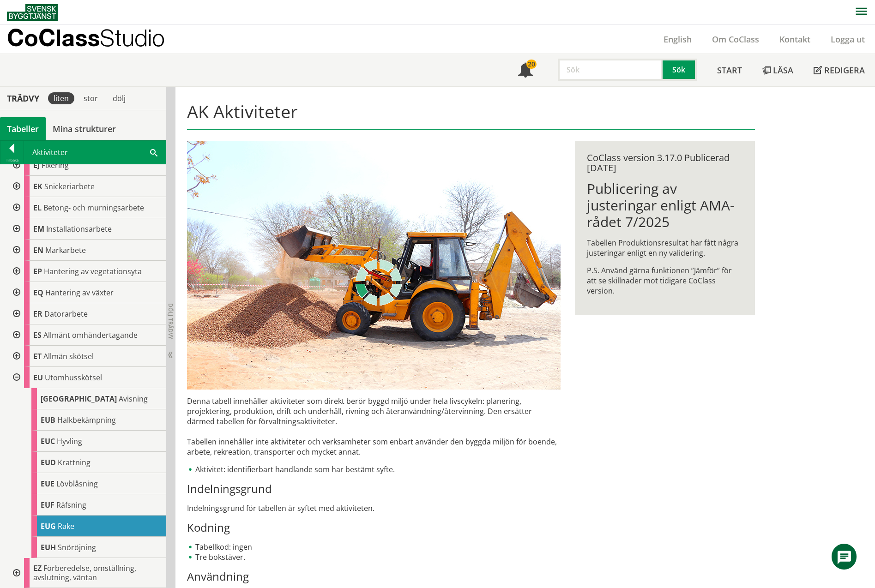  I want to click on h1: Publicering av justeringar enligt AMA-rådet 7/2025, so click(664, 206).